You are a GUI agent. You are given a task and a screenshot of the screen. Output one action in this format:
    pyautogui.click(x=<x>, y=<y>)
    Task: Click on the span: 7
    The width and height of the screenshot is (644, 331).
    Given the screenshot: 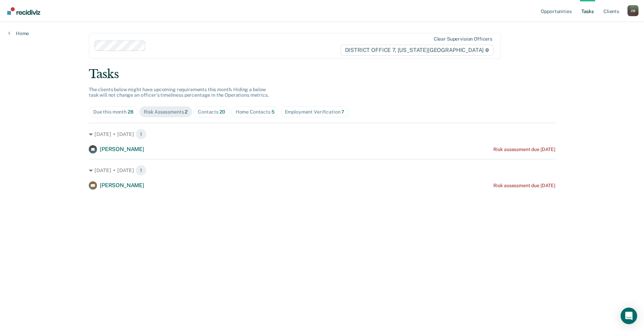 What is the action you would take?
    pyautogui.click(x=343, y=112)
    